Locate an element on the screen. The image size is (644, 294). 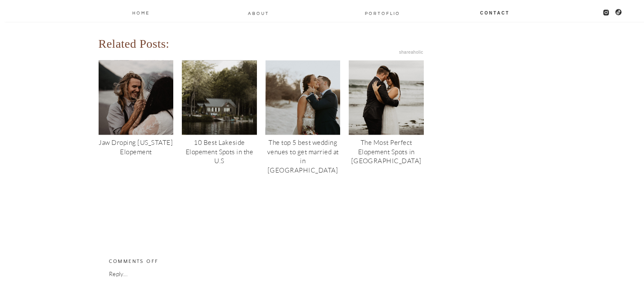
a: Home is located at coordinates (141, 12).